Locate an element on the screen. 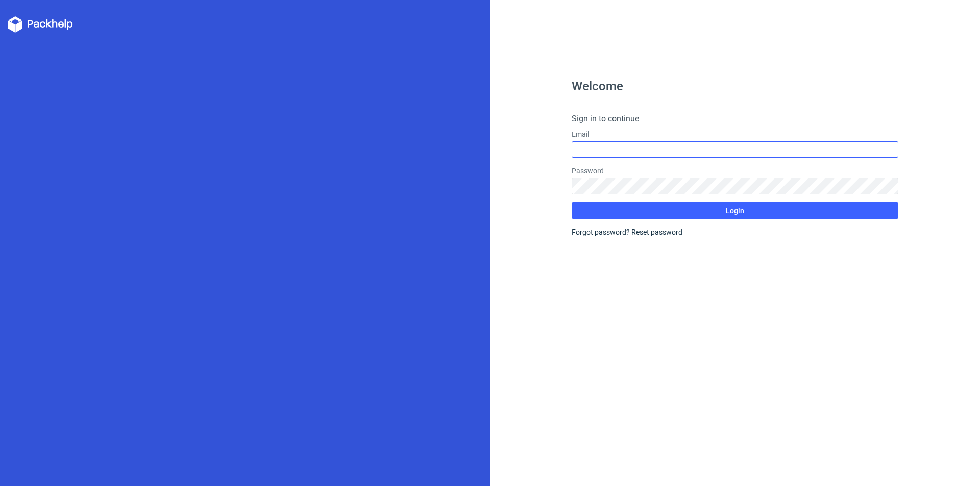 The width and height of the screenshot is (980, 486). div: Forgot password? is located at coordinates (734, 232).